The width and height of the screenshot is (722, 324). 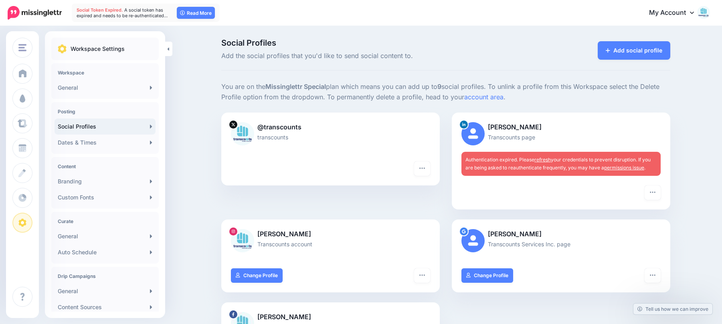 What do you see at coordinates (330, 137) in the screenshot?
I see `p: transcounts` at bounding box center [330, 137].